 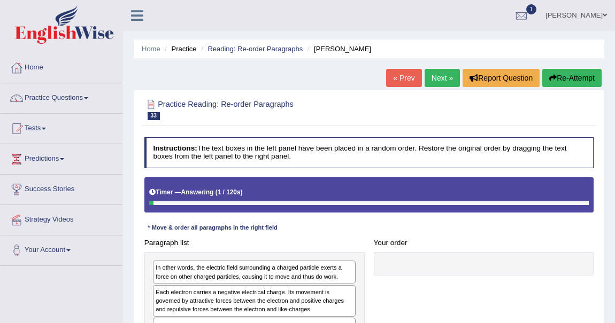 What do you see at coordinates (179, 49) in the screenshot?
I see `li: Practice` at bounding box center [179, 49].